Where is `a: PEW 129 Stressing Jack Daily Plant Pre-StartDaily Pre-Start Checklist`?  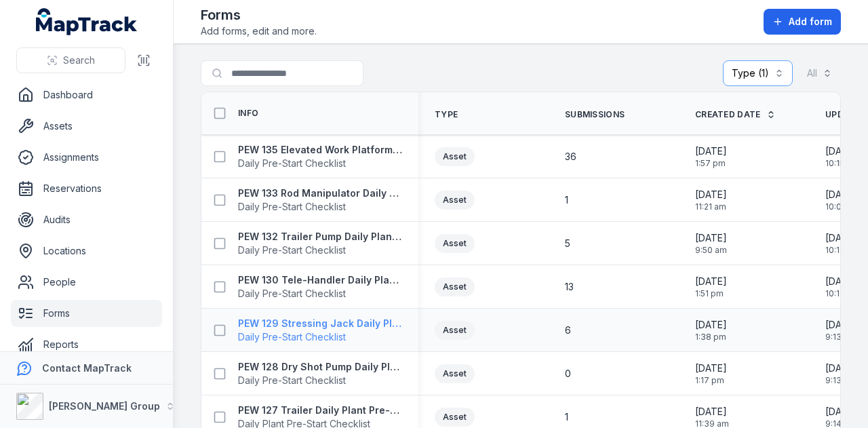 a: PEW 129 Stressing Jack Daily Plant Pre-StartDaily Pre-Start Checklist is located at coordinates (320, 330).